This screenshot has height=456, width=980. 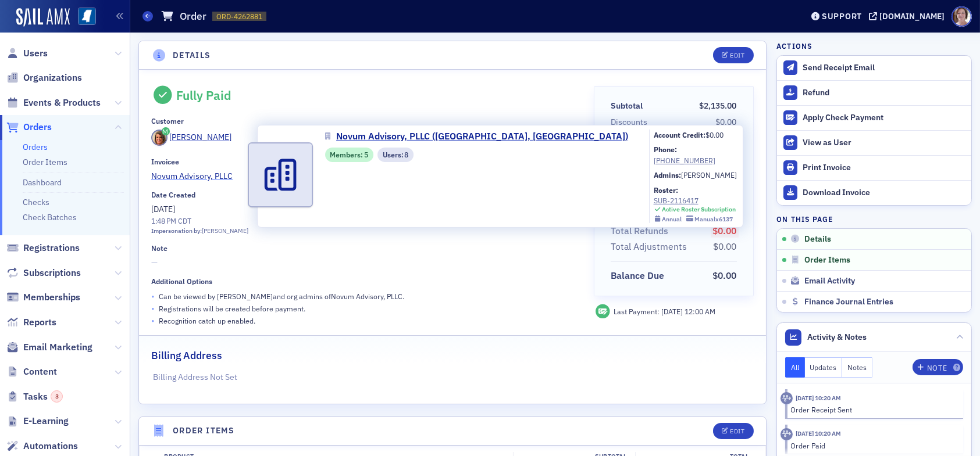 What do you see at coordinates (173, 195) in the screenshot?
I see `div: Date Created` at bounding box center [173, 195].